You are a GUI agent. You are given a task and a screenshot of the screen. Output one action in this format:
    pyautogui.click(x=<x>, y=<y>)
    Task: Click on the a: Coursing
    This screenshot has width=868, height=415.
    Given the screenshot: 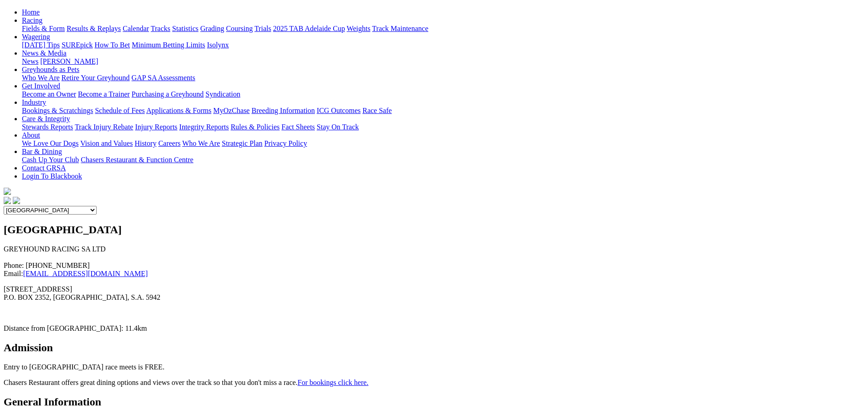 What is the action you would take?
    pyautogui.click(x=239, y=28)
    